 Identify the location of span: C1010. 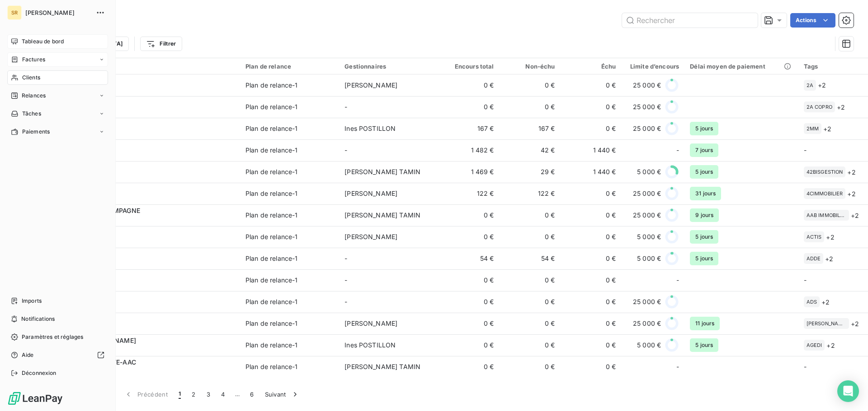
(148, 176).